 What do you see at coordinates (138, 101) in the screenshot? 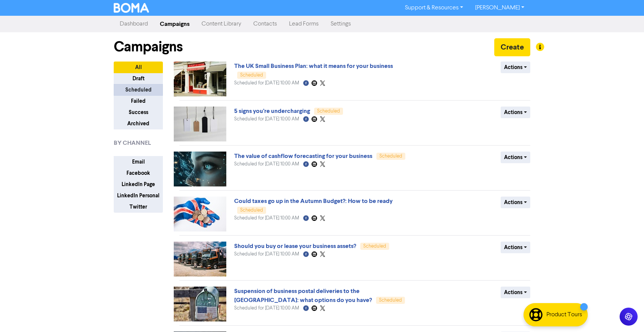
I see `button: Failed` at bounding box center [138, 101].